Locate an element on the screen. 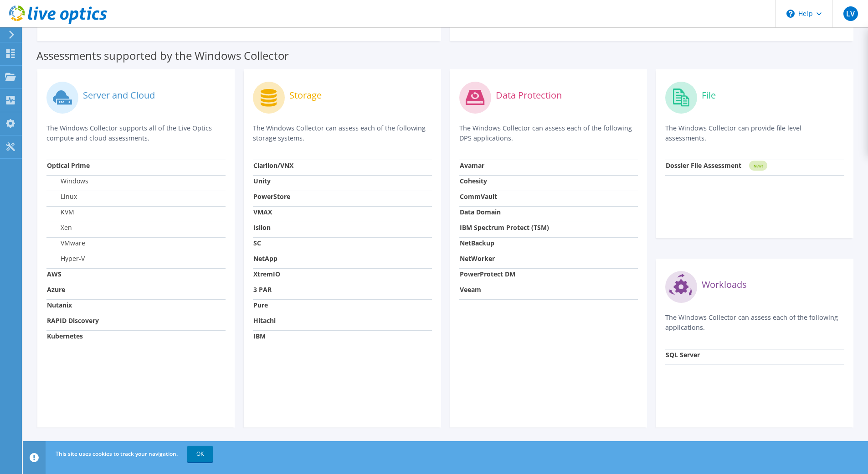  strong: CommVault is located at coordinates (478, 196).